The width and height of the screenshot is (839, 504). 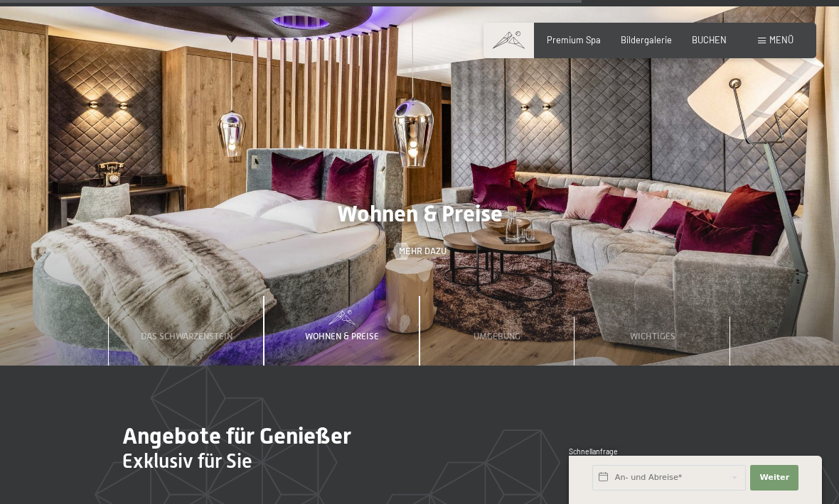 I want to click on span: Mehr dazu, so click(x=422, y=251).